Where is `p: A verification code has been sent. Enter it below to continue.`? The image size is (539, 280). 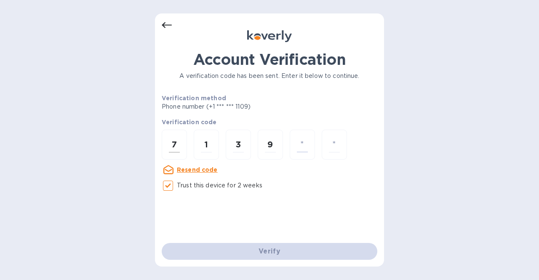 p: A verification code has been sent. Enter it below to continue. is located at coordinates (270, 76).